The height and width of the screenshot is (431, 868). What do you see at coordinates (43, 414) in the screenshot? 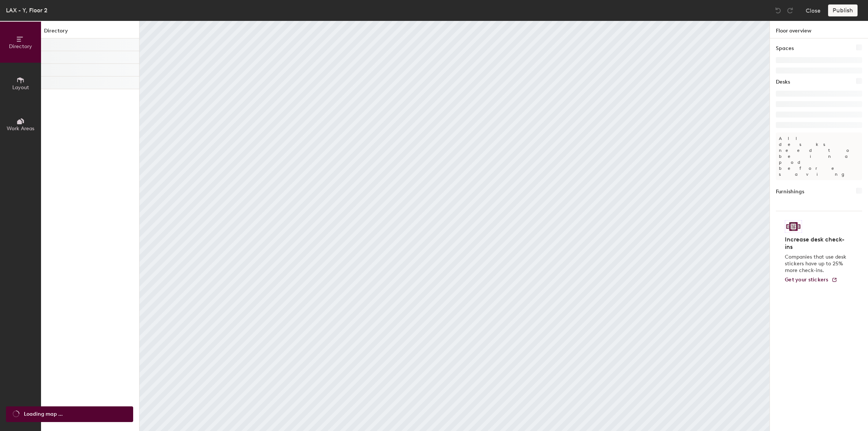
I see `span: Loading map ...` at bounding box center [43, 414].